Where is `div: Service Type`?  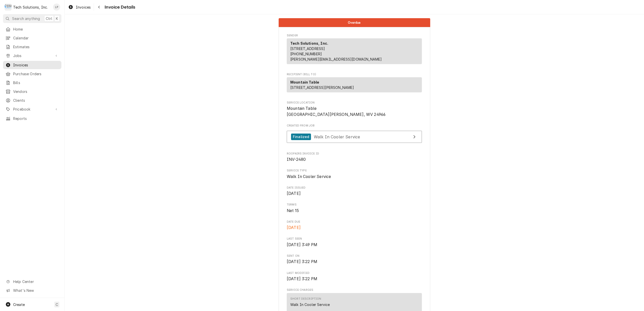
div: Service Type is located at coordinates (354, 174).